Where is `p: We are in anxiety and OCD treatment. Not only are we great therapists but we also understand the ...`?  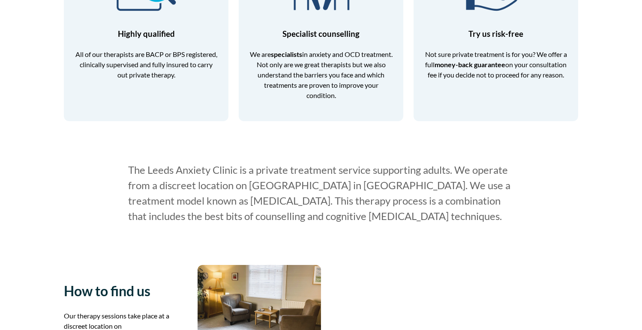 p: We are in anxiety and OCD treatment. Not only are we great therapists but we also understand the ... is located at coordinates (321, 75).